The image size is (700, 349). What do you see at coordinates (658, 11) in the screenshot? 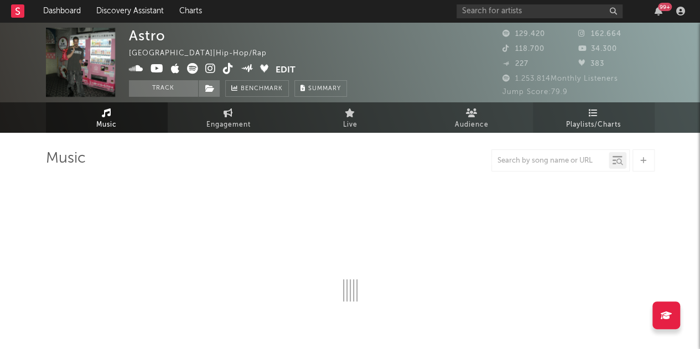
I see `button: 99+` at bounding box center [658, 11].